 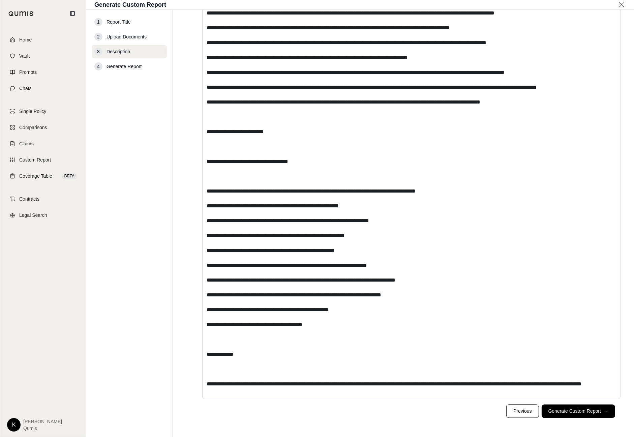 What do you see at coordinates (43, 127) in the screenshot?
I see `a: Comparisons` at bounding box center [43, 127].